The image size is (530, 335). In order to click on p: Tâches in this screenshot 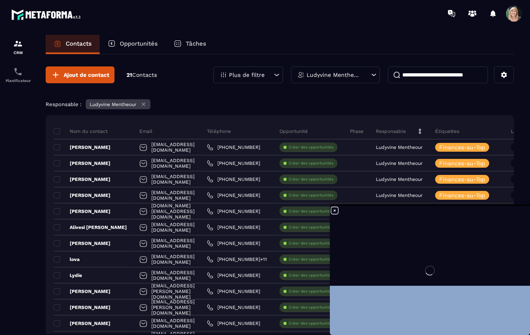, I will do `click(196, 44)`.